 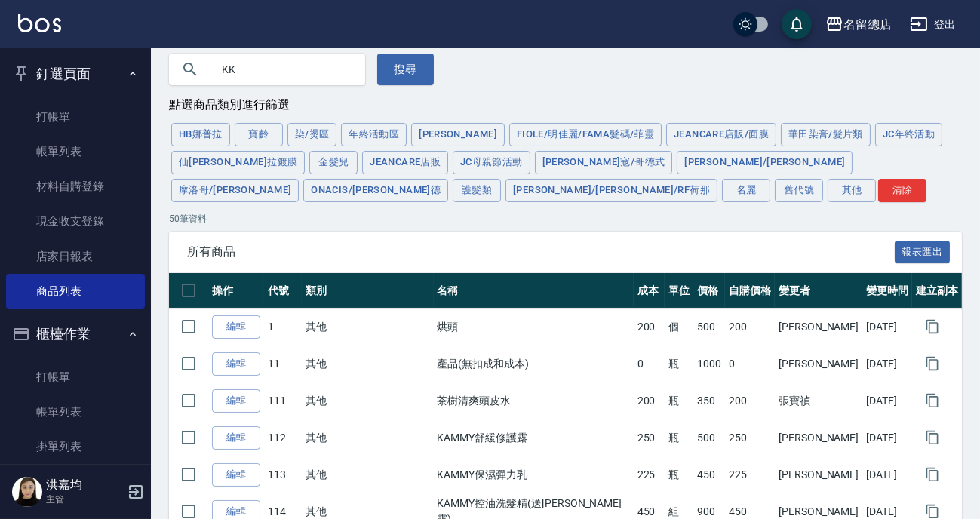 I want to click on th: 代號, so click(x=283, y=290).